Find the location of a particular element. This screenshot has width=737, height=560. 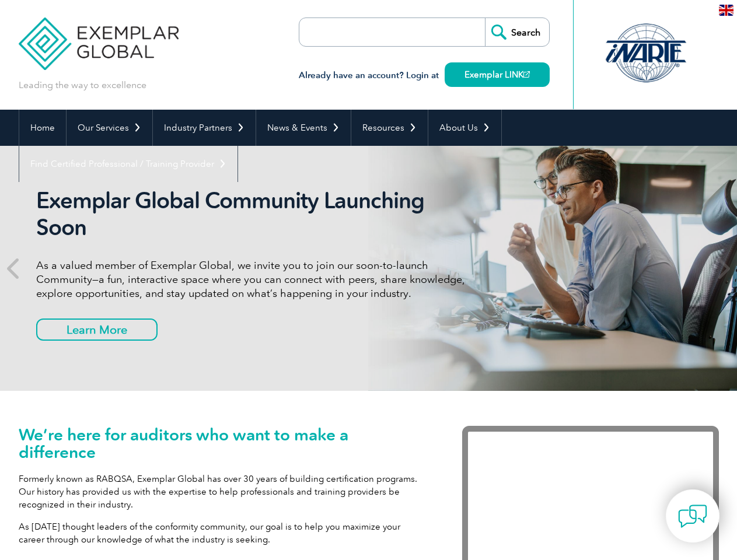

a: Industry Partners is located at coordinates (204, 128).